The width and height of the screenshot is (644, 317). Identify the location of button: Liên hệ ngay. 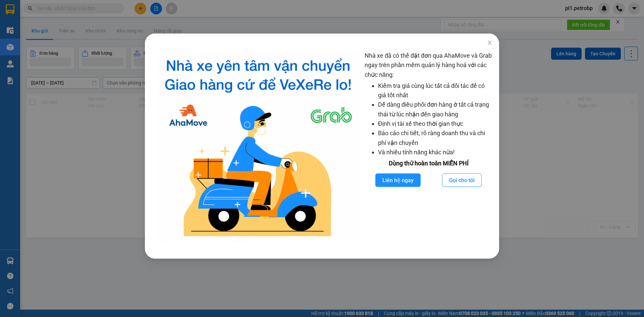
(398, 180).